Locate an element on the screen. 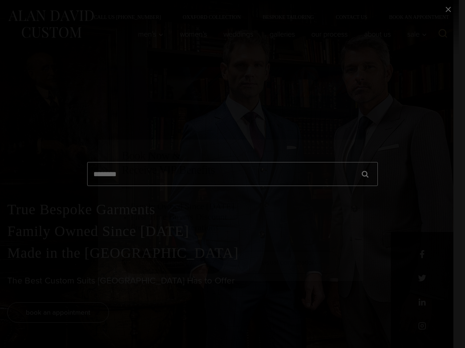 This screenshot has height=348, width=465. h3: First Time Buyers Discount is located at coordinates (235, 217).